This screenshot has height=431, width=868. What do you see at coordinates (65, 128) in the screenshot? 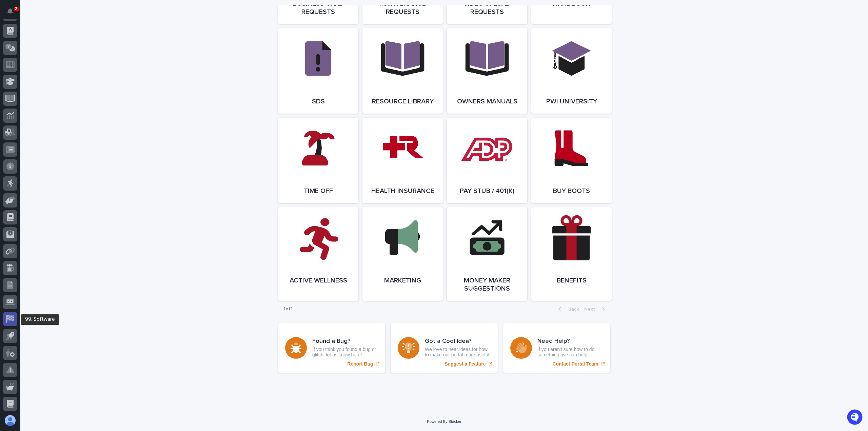
I see `a: Powered byPylon` at bounding box center [65, 128].